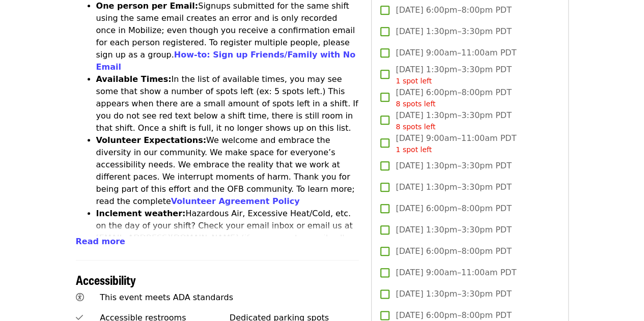 This screenshot has width=644, height=321. Describe the element at coordinates (141, 213) in the screenshot. I see `strong: Inclement weather:` at that location.